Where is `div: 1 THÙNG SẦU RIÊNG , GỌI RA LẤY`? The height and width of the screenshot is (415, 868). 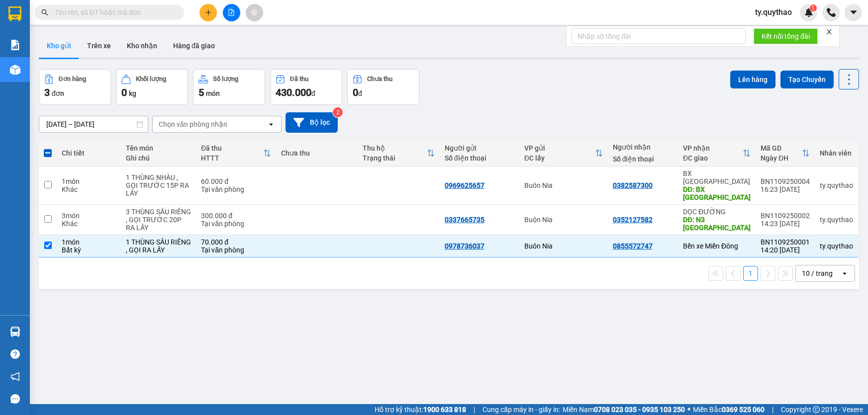 div: 1 THÙNG SẦU RIÊNG , GỌI RA LẤY is located at coordinates (159, 246).